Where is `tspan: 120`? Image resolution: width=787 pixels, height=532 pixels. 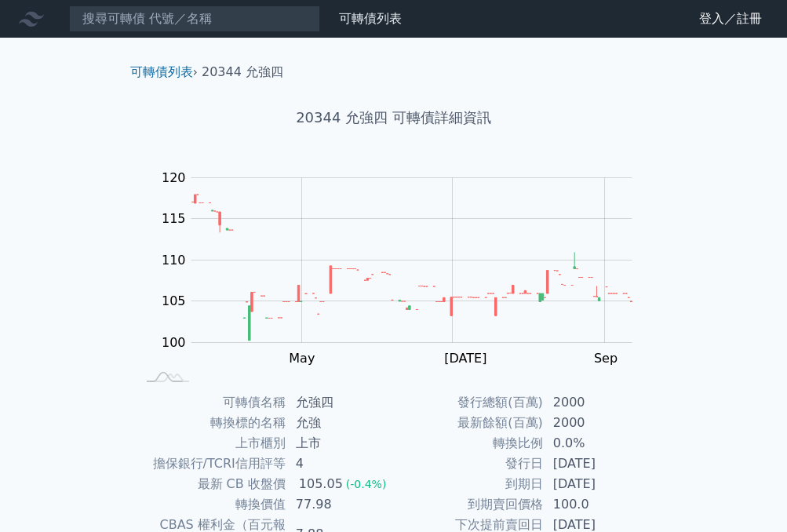 tspan: 120 is located at coordinates (173, 177).